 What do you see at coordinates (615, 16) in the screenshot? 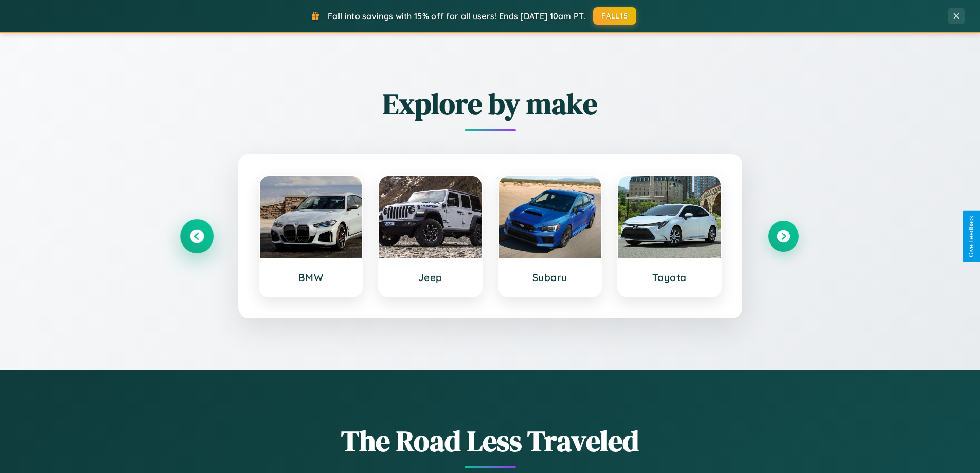
I see `button: FALL15` at bounding box center [615, 16].